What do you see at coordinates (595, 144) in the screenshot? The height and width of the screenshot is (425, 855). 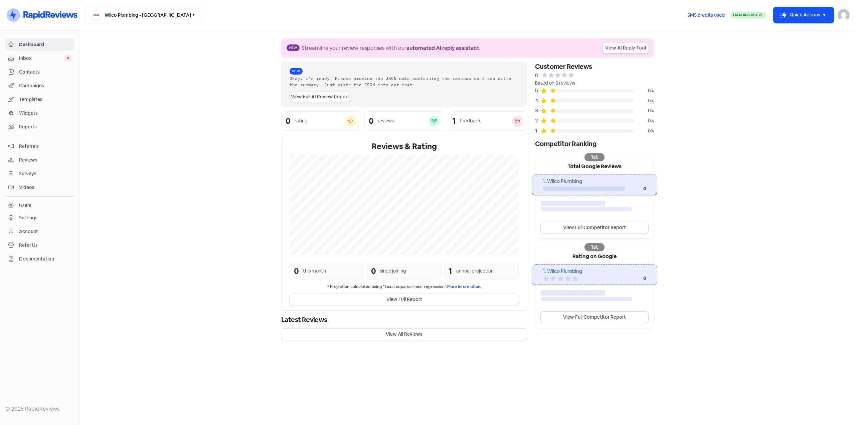 I see `div: Competitor Ranking` at bounding box center [595, 144].